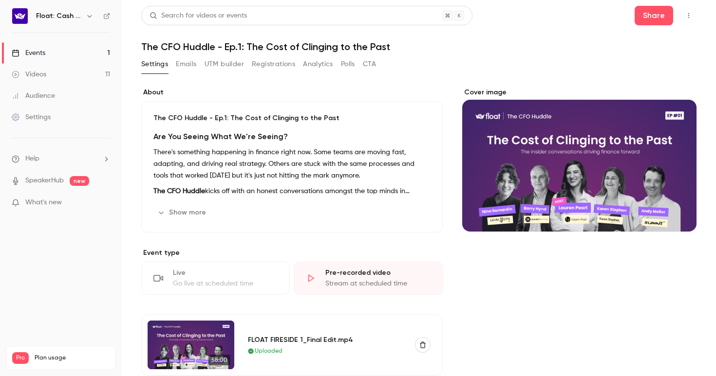  I want to click on h6: Float: Cash Flow Intelligence Series, so click(59, 16).